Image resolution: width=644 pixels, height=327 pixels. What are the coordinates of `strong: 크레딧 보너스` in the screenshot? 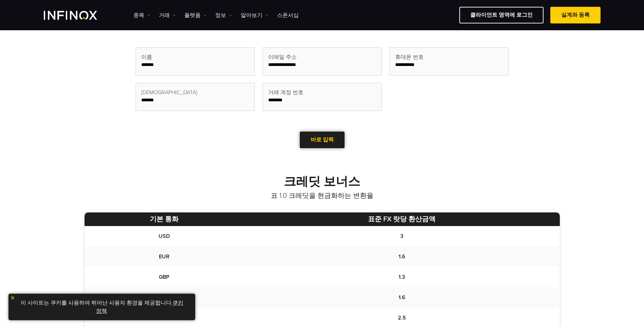 It's located at (322, 182).